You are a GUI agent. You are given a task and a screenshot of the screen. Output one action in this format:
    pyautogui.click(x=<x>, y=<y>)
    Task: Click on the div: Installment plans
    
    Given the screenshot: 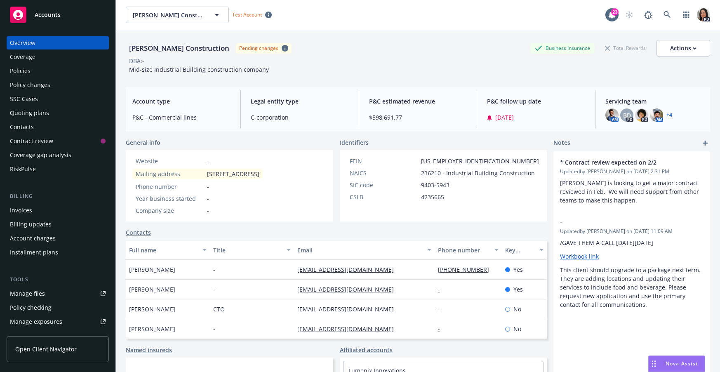 What is the action you would take?
    pyautogui.click(x=34, y=252)
    